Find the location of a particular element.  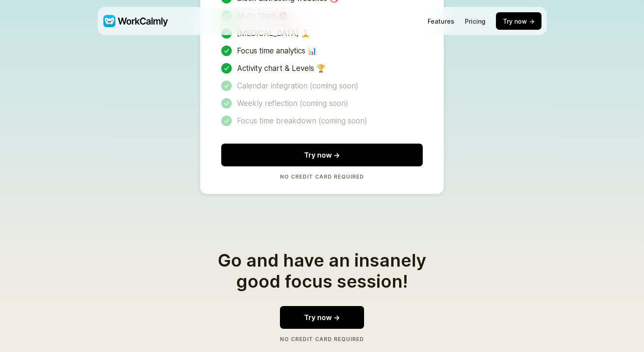

h2: Go and have an insanely good focus session! is located at coordinates (322, 271).